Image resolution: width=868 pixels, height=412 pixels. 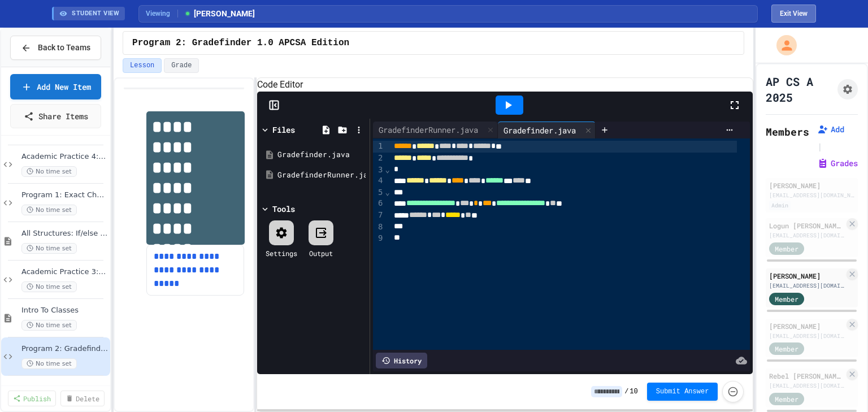 I want to click on h6: Code Editor, so click(x=505, y=85).